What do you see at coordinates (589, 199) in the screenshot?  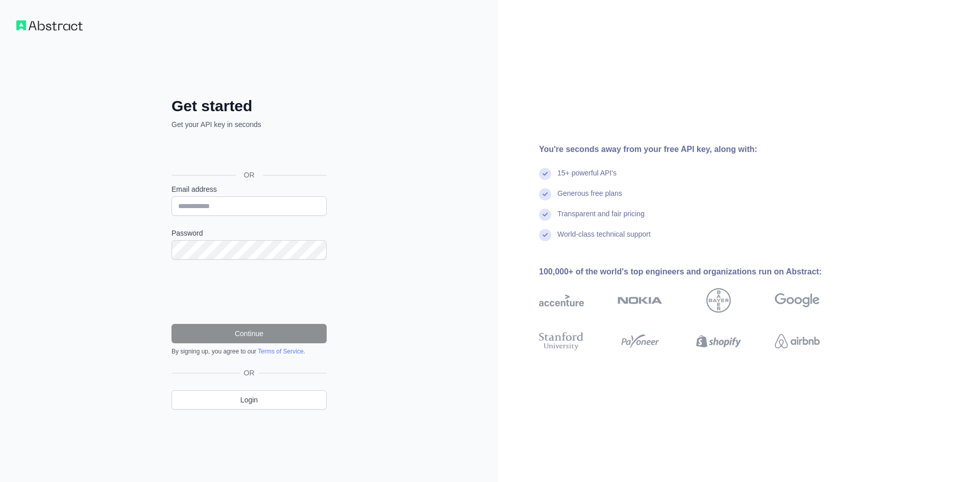 I see `div: Generous free plans` at bounding box center [589, 199].